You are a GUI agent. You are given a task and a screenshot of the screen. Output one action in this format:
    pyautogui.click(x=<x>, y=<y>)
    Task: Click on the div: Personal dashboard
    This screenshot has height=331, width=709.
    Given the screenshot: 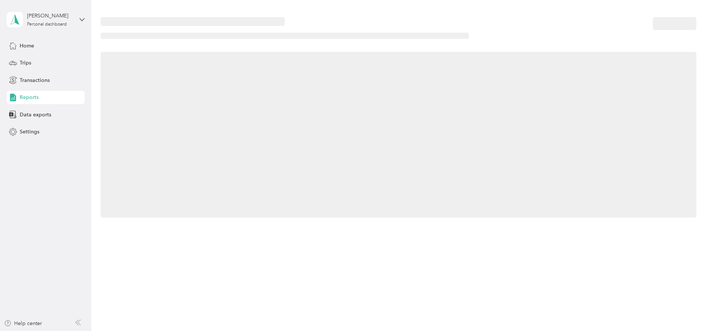 What is the action you would take?
    pyautogui.click(x=47, y=24)
    